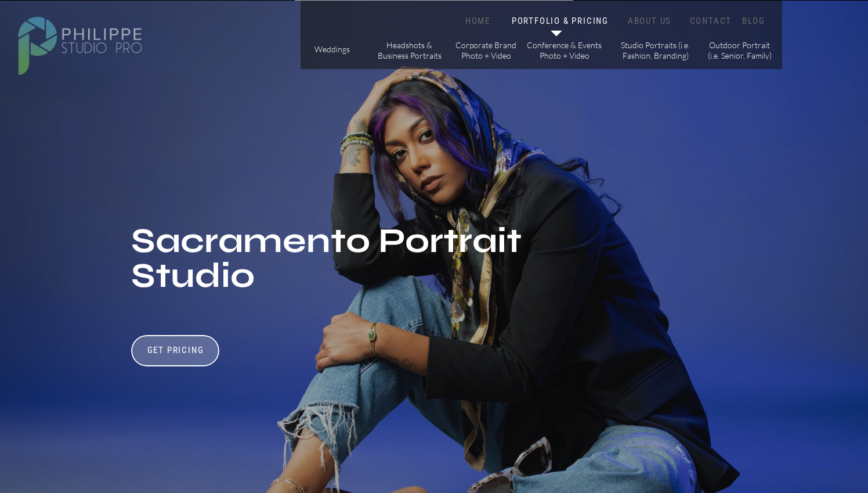 The image size is (868, 493). What do you see at coordinates (711, 21) in the screenshot?
I see `a: CONTACT` at bounding box center [711, 21].